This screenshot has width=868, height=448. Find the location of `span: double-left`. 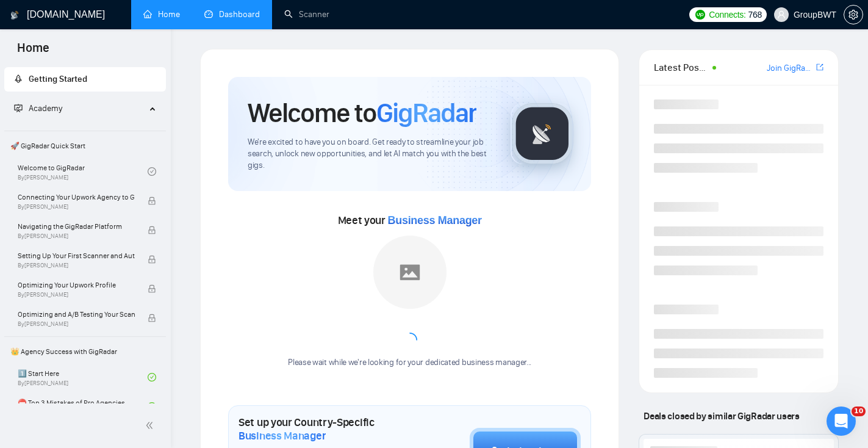

span: double-left is located at coordinates (151, 425).